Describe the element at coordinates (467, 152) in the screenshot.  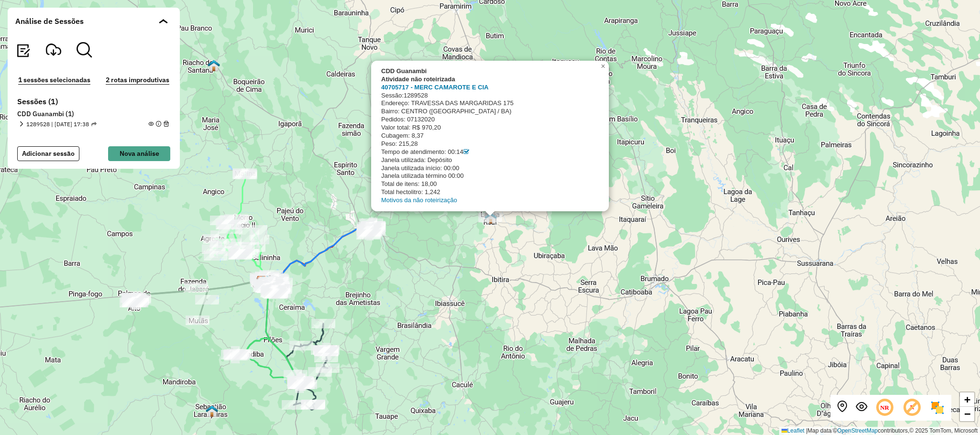
I see `a: Com service time` at that location.